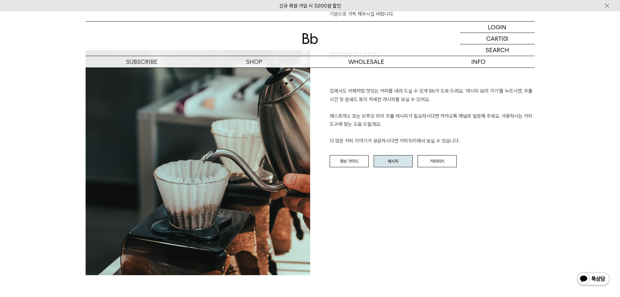 This screenshot has height=297, width=620. Describe the element at coordinates (142, 62) in the screenshot. I see `a: SUBSCRIBE` at that location.